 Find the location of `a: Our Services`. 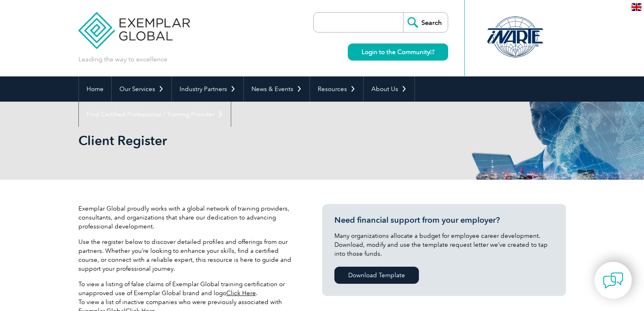

a: Our Services is located at coordinates (142, 89).